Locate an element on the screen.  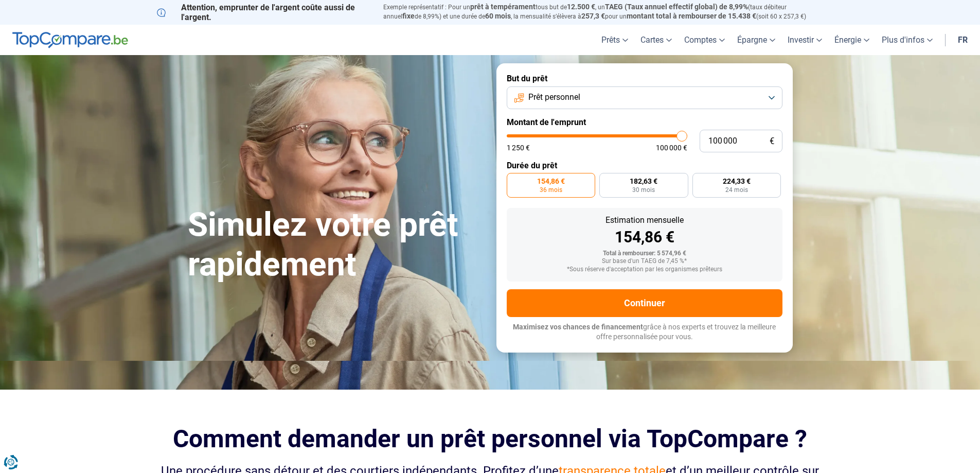
span: 12.500 € is located at coordinates (580, 7).